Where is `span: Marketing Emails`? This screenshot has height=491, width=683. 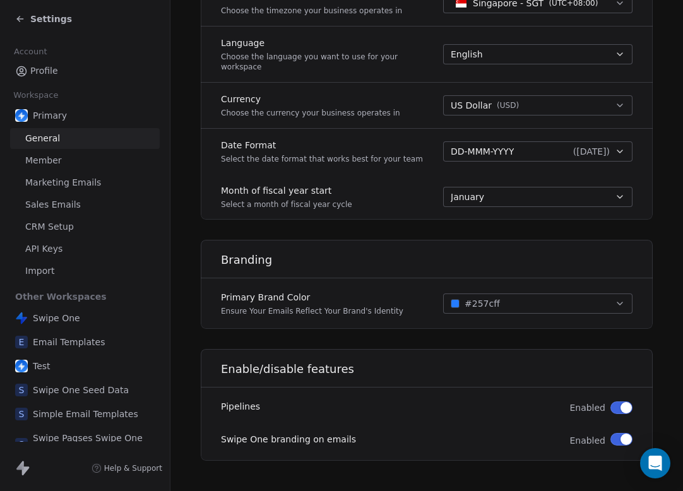
span: Marketing Emails is located at coordinates (63, 182).